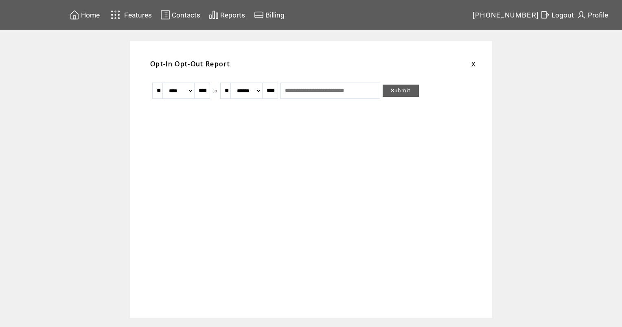  What do you see at coordinates (115, 15) in the screenshot?
I see `img: features.svg` at bounding box center [115, 15].